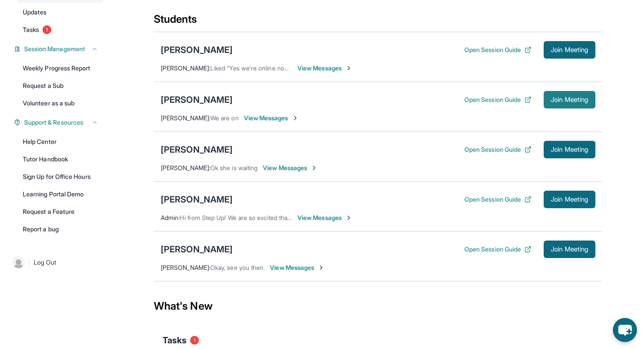  I want to click on a: Updates, so click(60, 12).